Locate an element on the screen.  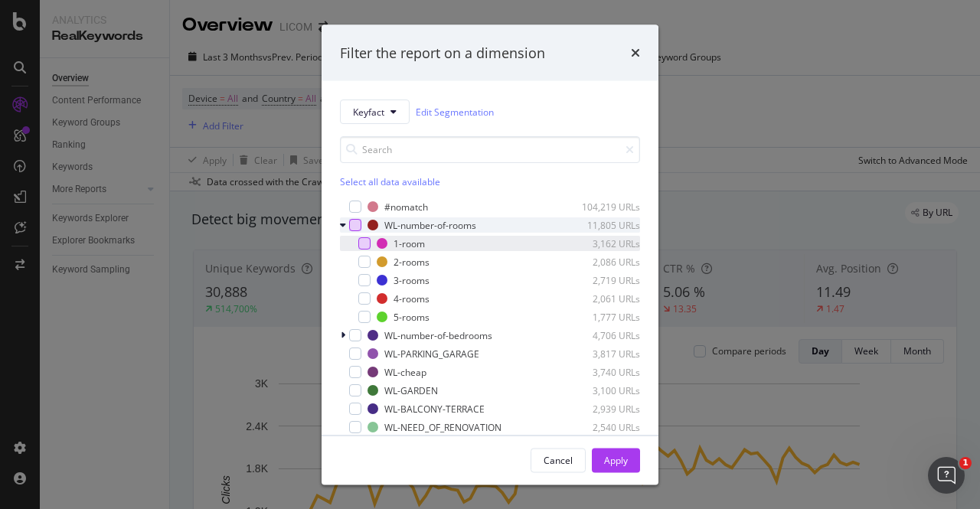
div: WL-GARDEN is located at coordinates (411, 390).